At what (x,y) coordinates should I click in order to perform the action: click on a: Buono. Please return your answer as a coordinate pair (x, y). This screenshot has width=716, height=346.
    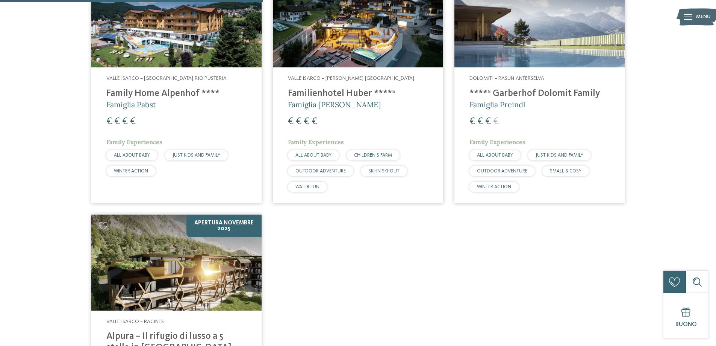
    Looking at the image, I should click on (686, 315).